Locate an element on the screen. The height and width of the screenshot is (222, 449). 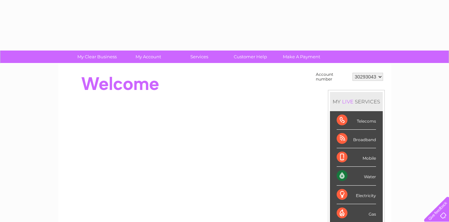
a: Customer Help is located at coordinates (250, 57).